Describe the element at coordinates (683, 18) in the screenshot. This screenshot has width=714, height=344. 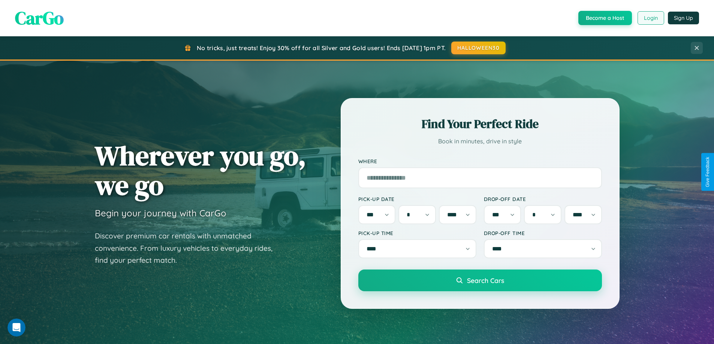
I see `button: Sign Up` at that location.